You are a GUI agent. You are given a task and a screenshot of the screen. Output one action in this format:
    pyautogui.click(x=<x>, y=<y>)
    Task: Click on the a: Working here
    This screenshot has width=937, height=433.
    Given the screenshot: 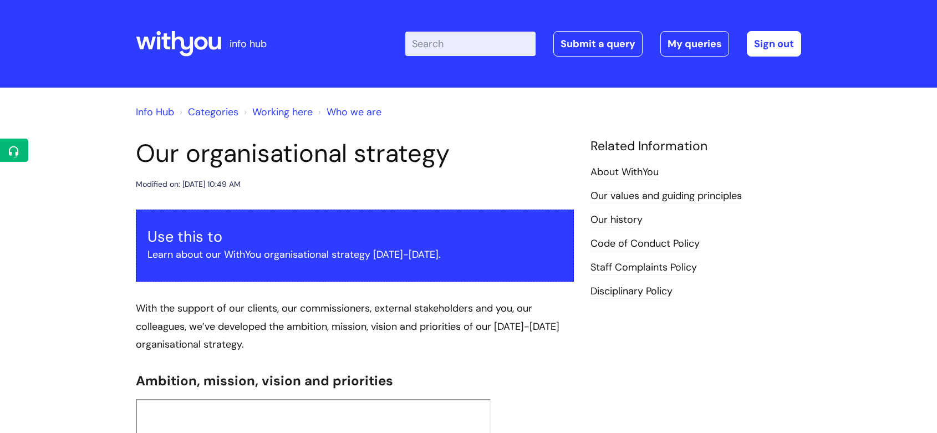 What is the action you would take?
    pyautogui.click(x=282, y=112)
    